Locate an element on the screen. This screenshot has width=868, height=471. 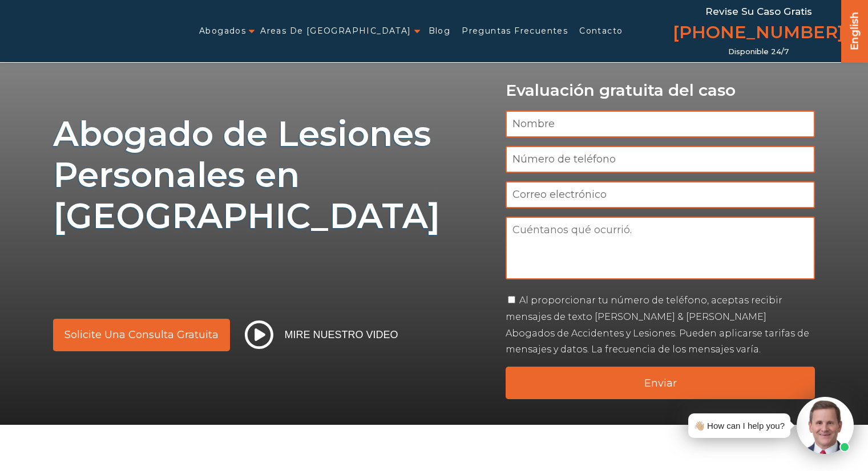
a: Abogados is located at coordinates (223, 31).